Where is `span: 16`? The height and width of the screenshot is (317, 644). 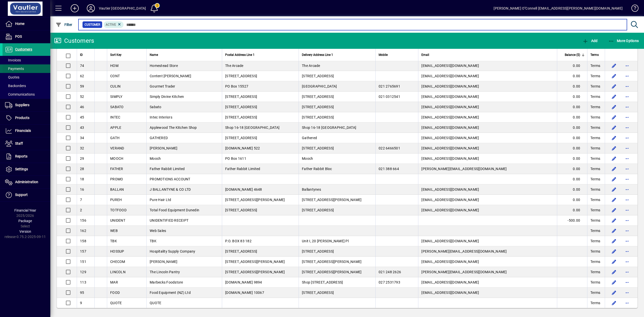 span: 16 is located at coordinates (82, 189).